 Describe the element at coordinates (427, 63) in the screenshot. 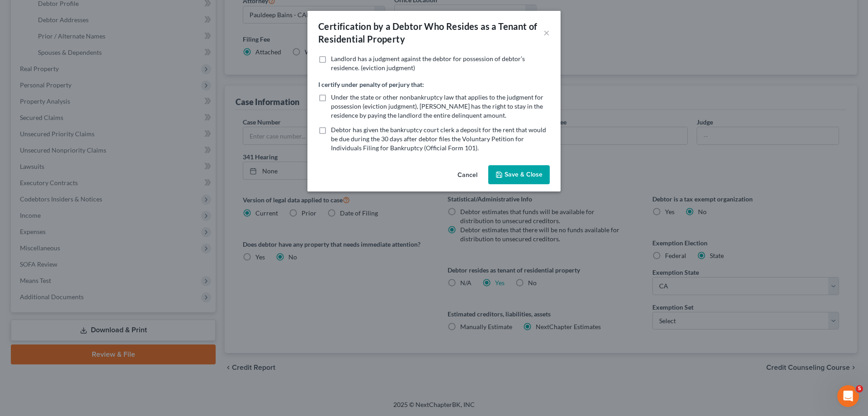

I see `span: Landlord has a judgment against the debtor for possession of debtor’s residence. (eviction judgment)` at that location.